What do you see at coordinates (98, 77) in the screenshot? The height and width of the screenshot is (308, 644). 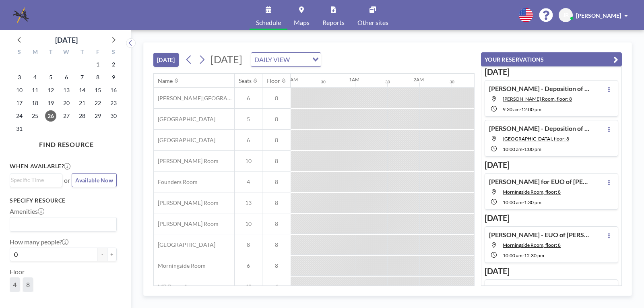 I see `span: Friday, August 8, 2025` at bounding box center [98, 77].